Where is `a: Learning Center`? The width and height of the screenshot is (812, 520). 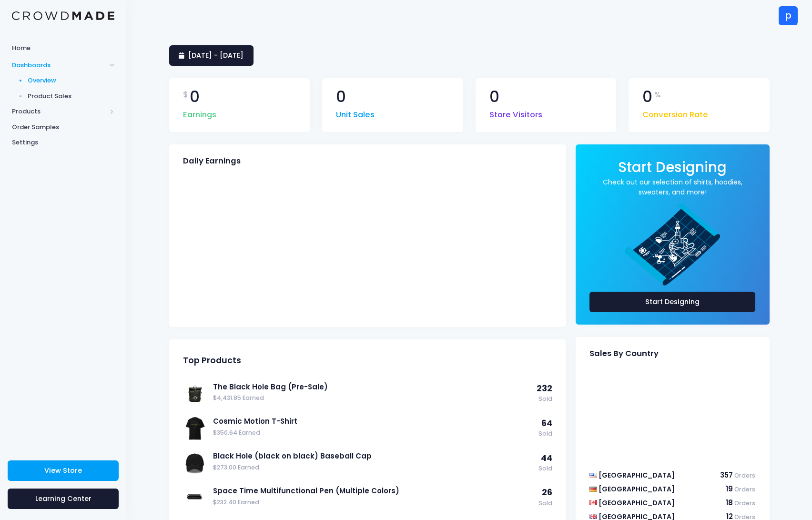 a: Learning Center is located at coordinates (63, 498).